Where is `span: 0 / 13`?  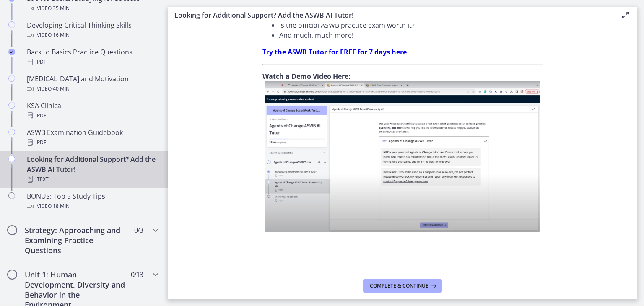 span: 0 / 13 is located at coordinates (137, 275).